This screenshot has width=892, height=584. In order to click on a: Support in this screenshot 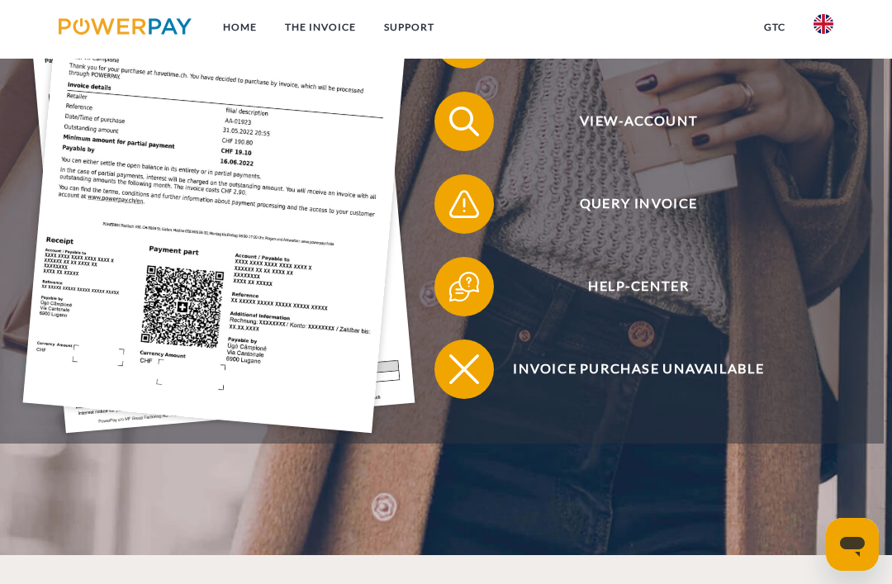, I will do `click(409, 27)`.